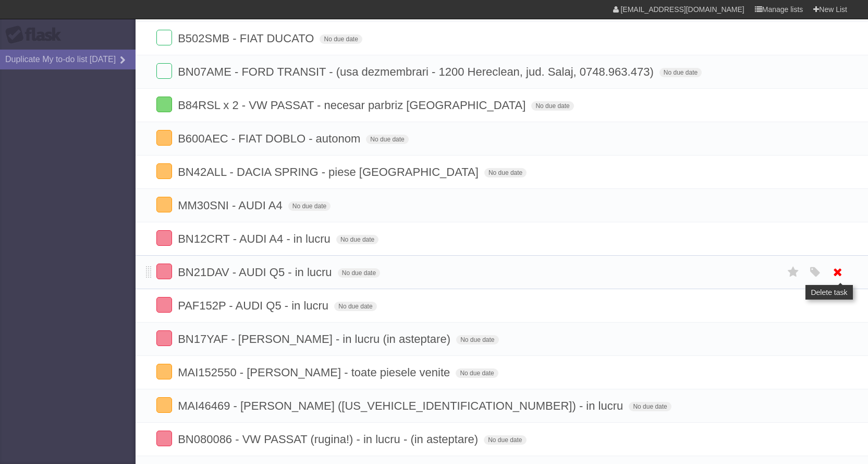 This screenshot has width=868, height=464. What do you see at coordinates (793, 272) in the screenshot?
I see `label: Star task` at bounding box center [793, 272].